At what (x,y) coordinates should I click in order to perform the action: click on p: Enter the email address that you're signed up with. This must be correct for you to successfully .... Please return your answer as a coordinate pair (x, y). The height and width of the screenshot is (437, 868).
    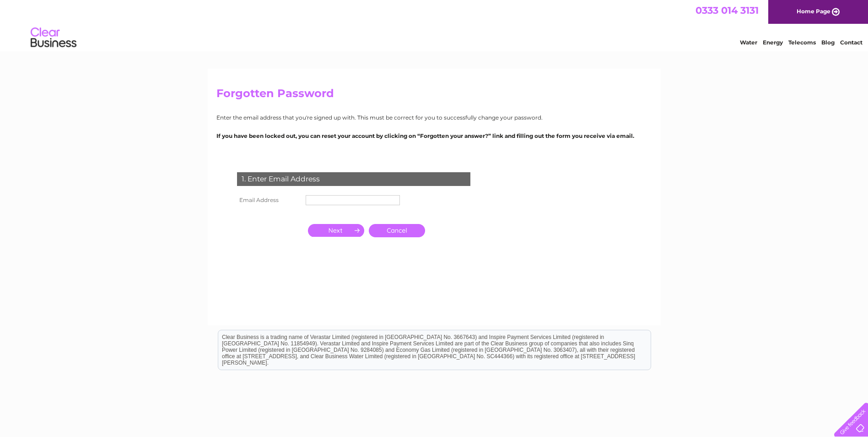
    Looking at the image, I should click on (434, 117).